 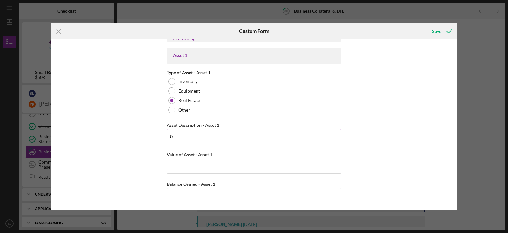 What do you see at coordinates (441, 31) in the screenshot?
I see `button: Save` at bounding box center [441, 31].